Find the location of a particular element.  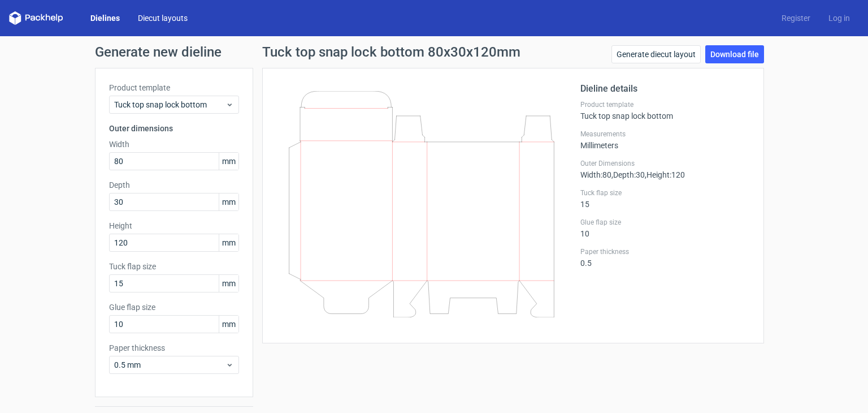

label: Measurements is located at coordinates (665, 134).